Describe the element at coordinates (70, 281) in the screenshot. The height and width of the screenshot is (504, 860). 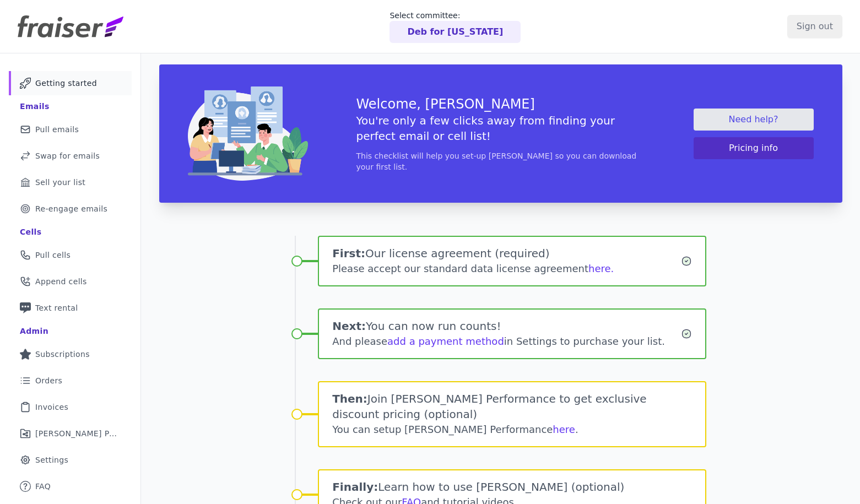
I see `a: Append cells` at that location.